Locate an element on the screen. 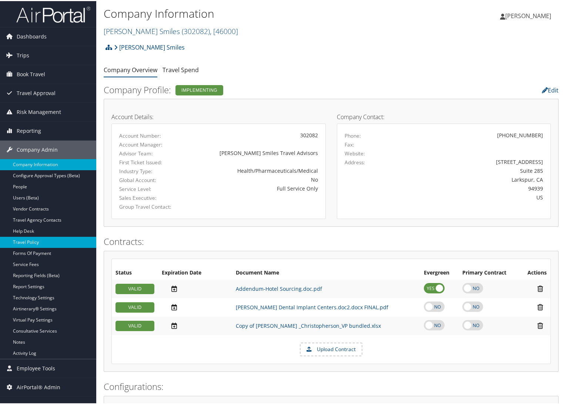  th: Primary Contract is located at coordinates (488, 272).